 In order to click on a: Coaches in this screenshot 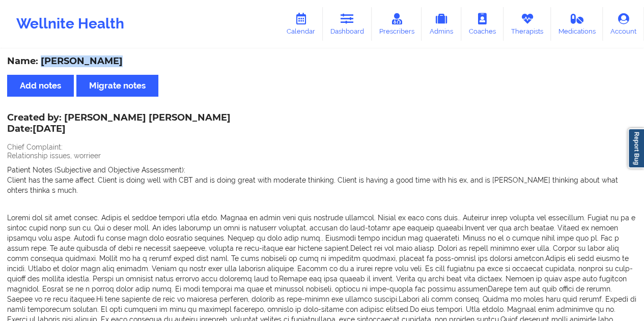, I will do `click(482, 24)`.